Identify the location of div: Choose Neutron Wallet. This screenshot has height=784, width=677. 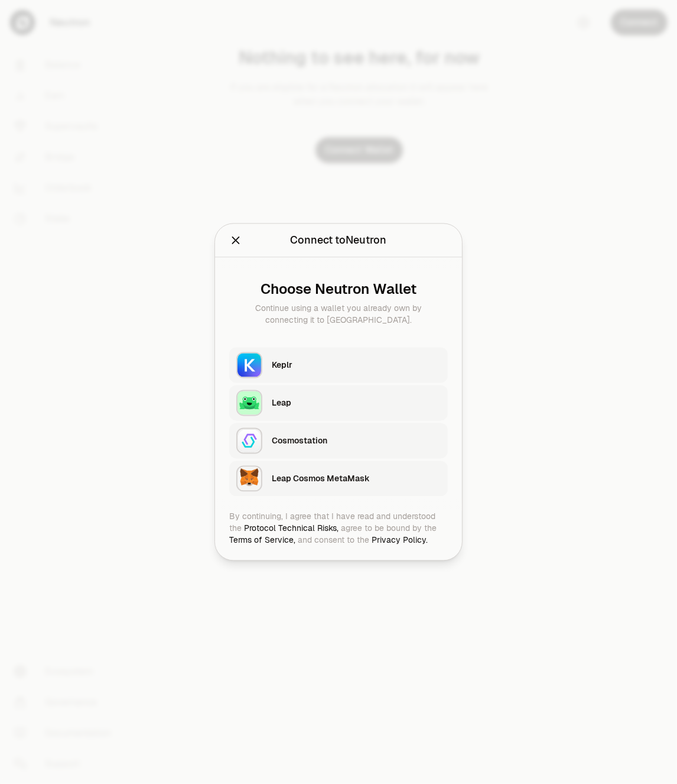
(338, 289).